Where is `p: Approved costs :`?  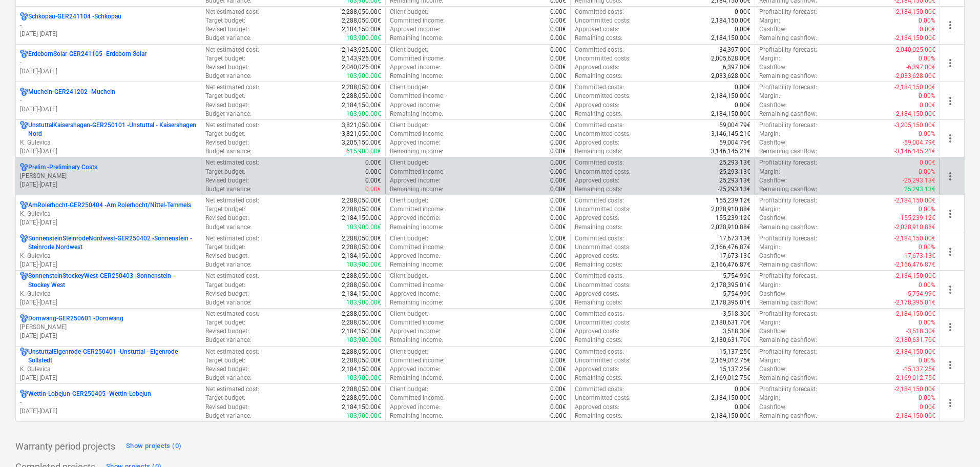
p: Approved costs : is located at coordinates (596, 29).